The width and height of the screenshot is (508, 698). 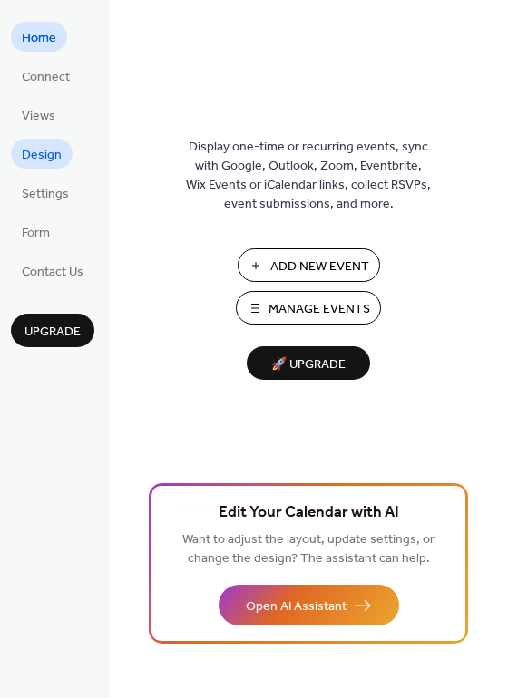 What do you see at coordinates (53, 330) in the screenshot?
I see `button: Upgrade` at bounding box center [53, 330].